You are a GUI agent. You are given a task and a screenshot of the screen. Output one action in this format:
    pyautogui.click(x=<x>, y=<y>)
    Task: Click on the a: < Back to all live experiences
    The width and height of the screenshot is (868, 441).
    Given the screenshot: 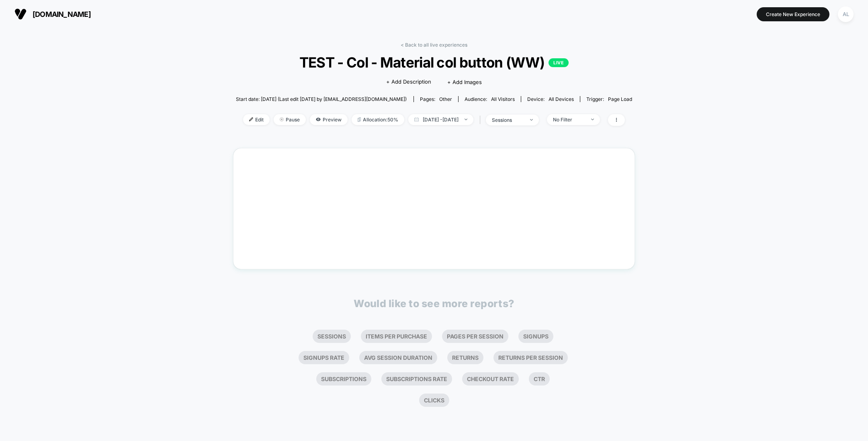 What is the action you would take?
    pyautogui.click(x=434, y=44)
    